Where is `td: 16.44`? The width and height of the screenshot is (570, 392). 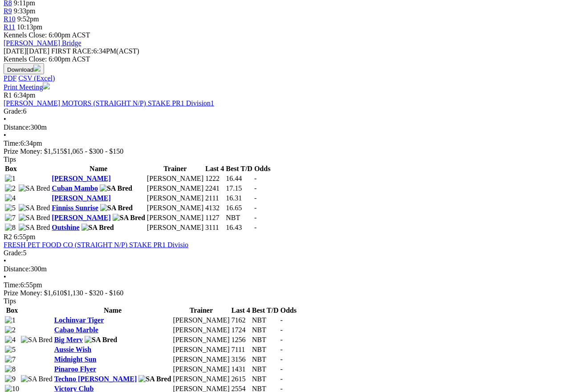
td: 16.44 is located at coordinates (239, 179).